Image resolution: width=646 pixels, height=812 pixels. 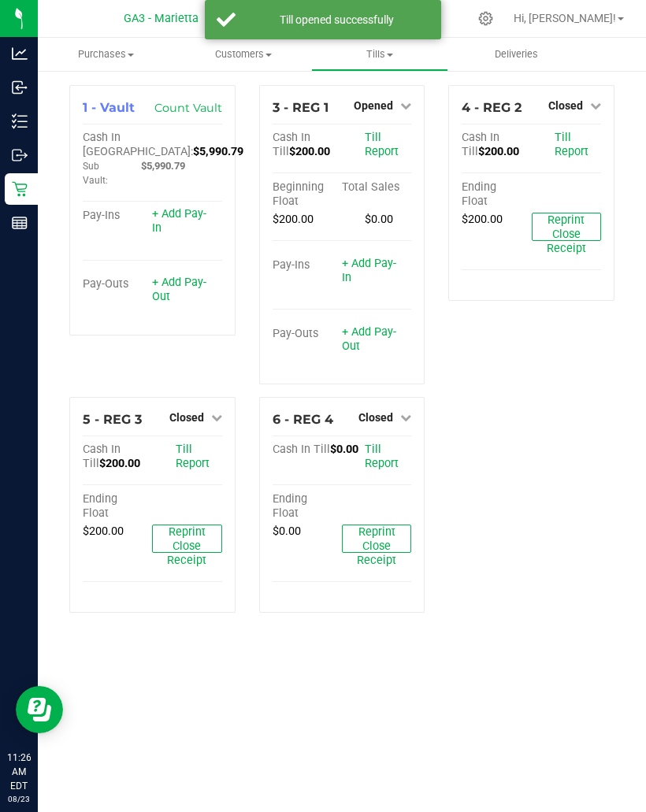 I want to click on inline-svg: Reports, so click(x=20, y=223).